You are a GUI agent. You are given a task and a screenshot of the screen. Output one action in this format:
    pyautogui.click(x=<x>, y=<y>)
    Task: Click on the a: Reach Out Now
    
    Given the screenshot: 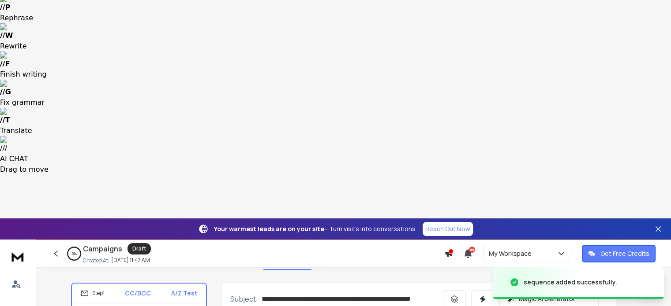 What is the action you would take?
    pyautogui.click(x=448, y=229)
    